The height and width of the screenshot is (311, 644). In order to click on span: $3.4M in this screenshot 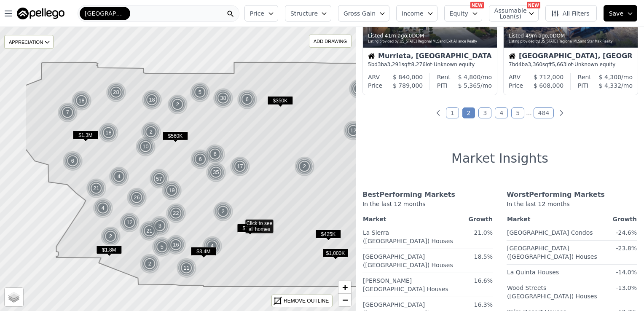, I will do `click(203, 251)`.